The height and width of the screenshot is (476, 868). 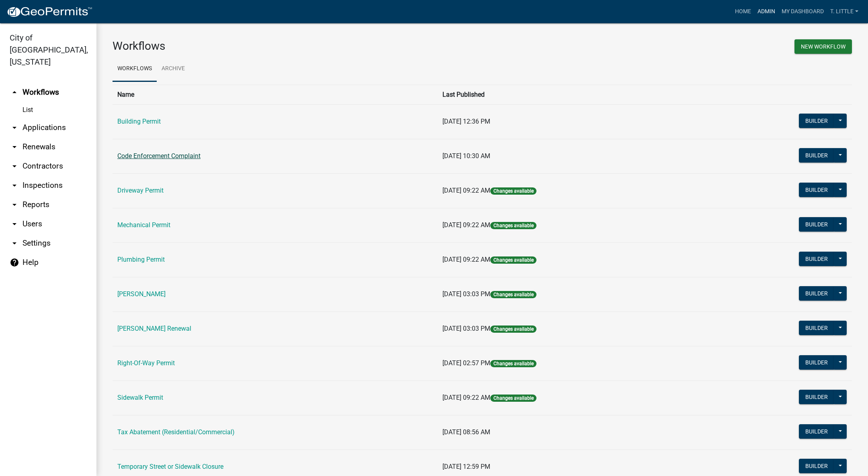 I want to click on th: Name, so click(x=275, y=94).